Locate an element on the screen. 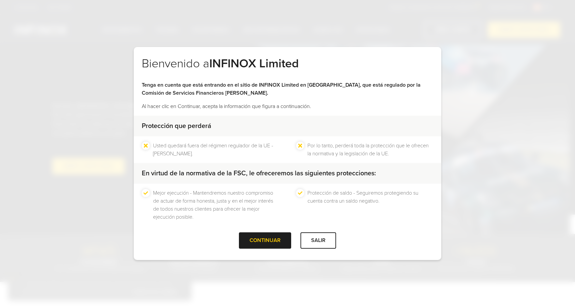 The image size is (575, 307). strong: Protección que perderá is located at coordinates (177, 126).